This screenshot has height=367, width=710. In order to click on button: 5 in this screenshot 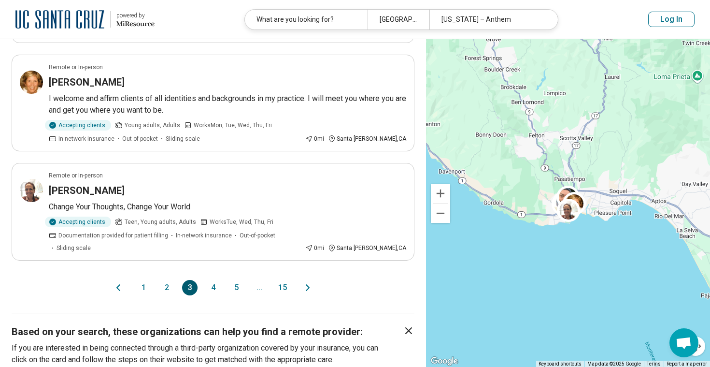, I will do `click(236, 287)`.